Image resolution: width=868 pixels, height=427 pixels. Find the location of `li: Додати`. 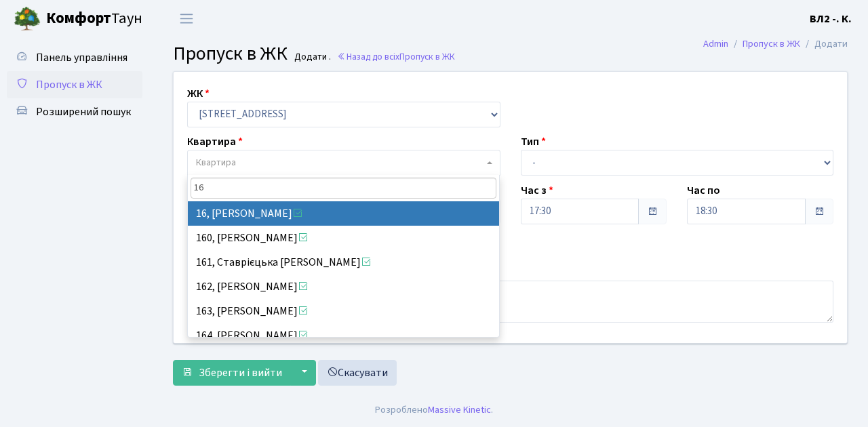

li: Додати is located at coordinates (823, 44).